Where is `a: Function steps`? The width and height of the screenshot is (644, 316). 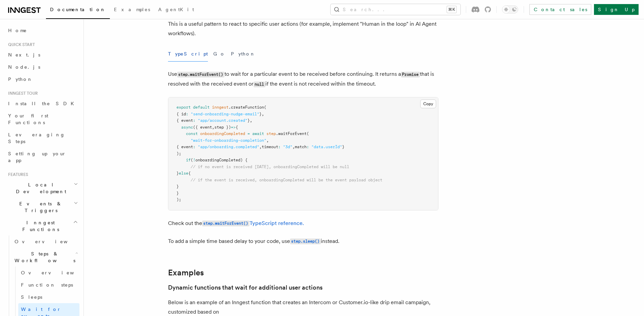
a: Function steps is located at coordinates (49, 284).